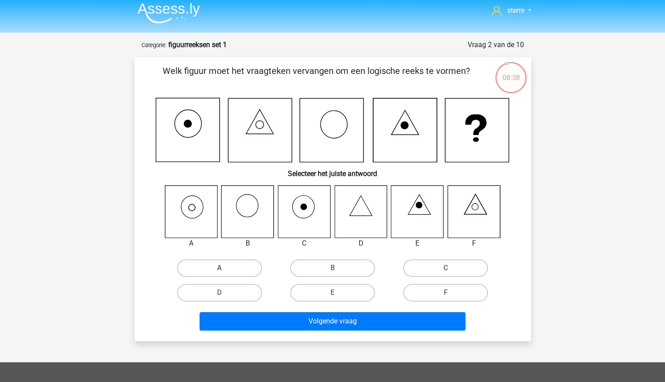 The height and width of the screenshot is (382, 665). Describe the element at coordinates (316, 77) in the screenshot. I see `p: Welk figuur moet het vraagteken vervangen om een logische reeks te vormen?` at that location.